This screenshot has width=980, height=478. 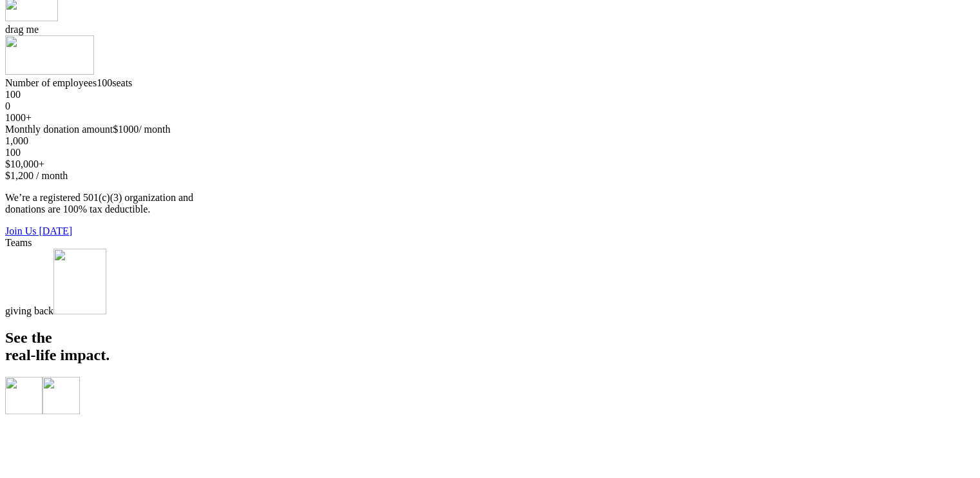 I want to click on span: 1,000, so click(x=17, y=140).